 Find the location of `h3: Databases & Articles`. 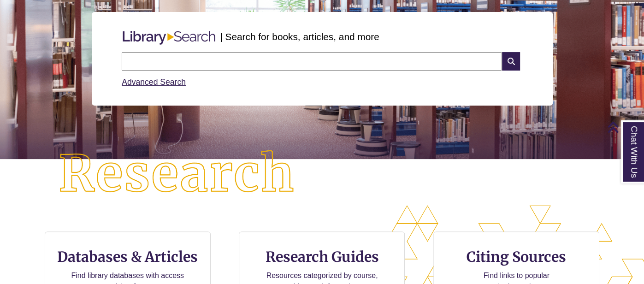

h3: Databases & Articles is located at coordinates (128, 257).